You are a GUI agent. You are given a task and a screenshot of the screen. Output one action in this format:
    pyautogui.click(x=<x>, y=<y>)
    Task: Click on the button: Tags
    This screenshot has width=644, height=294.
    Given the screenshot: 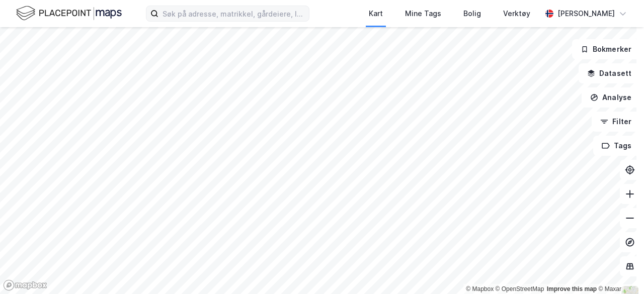 What is the action you would take?
    pyautogui.click(x=617, y=146)
    